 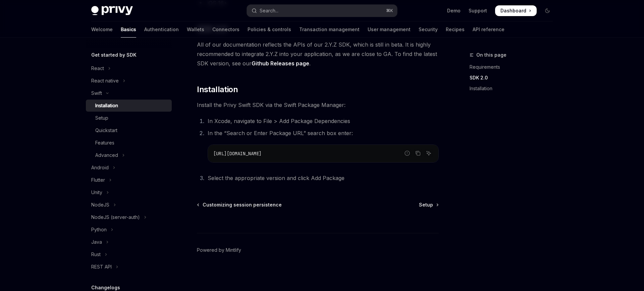 I want to click on div: React, so click(x=98, y=68).